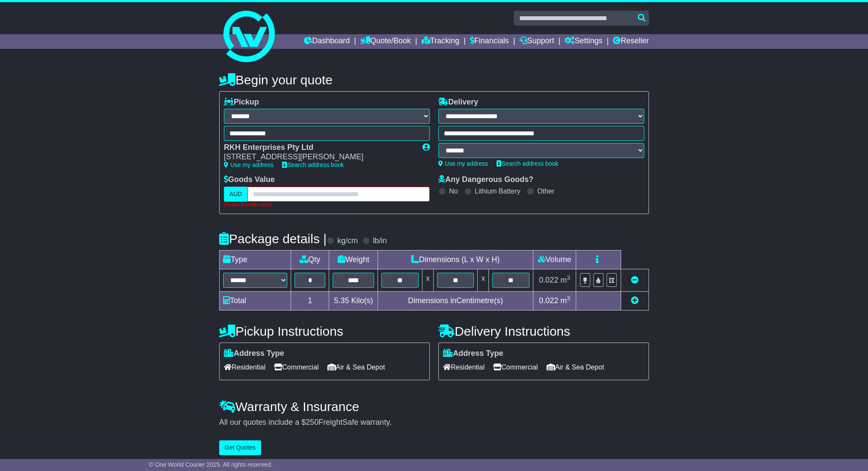 Image resolution: width=868 pixels, height=471 pixels. Describe the element at coordinates (341, 301) in the screenshot. I see `span: 5.35` at that location.